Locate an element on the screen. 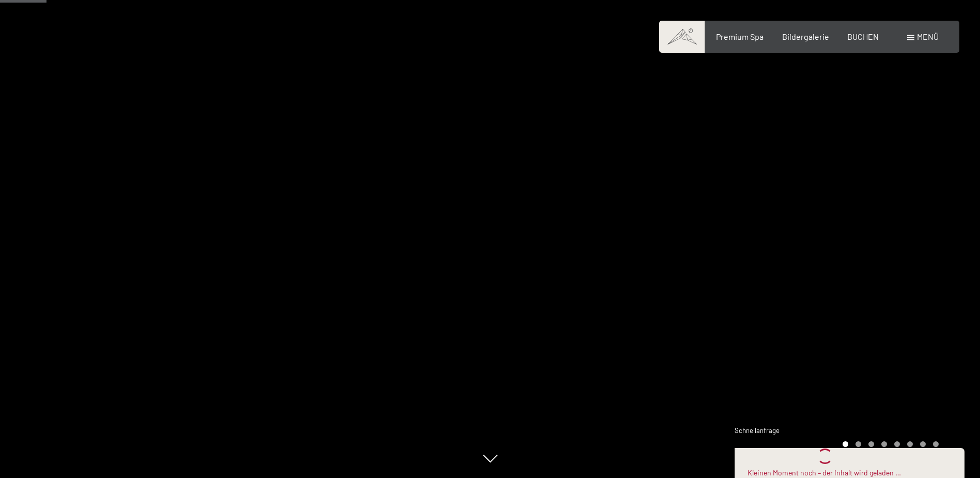 This screenshot has height=478, width=980. span: Bildergalerie is located at coordinates (805, 36).